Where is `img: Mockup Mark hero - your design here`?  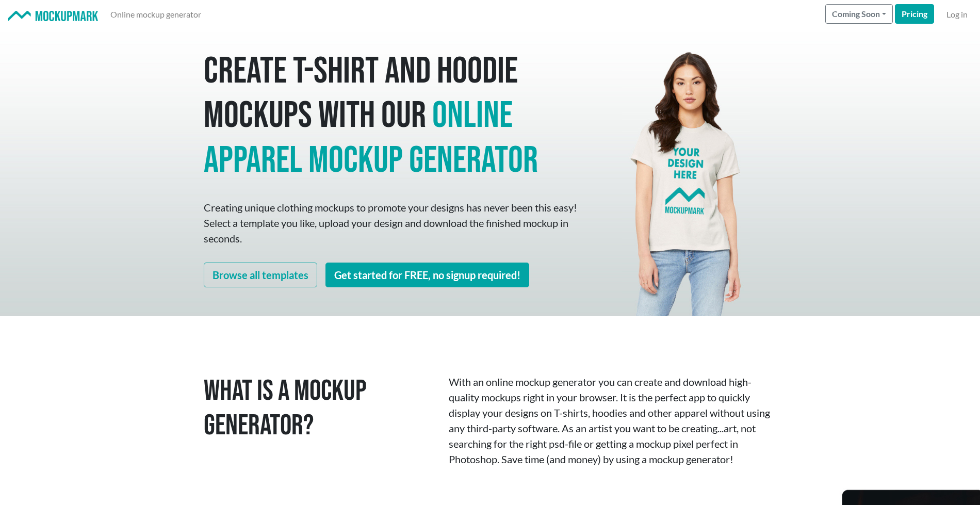
img: Mockup Mark hero - your design here is located at coordinates (686, 172).